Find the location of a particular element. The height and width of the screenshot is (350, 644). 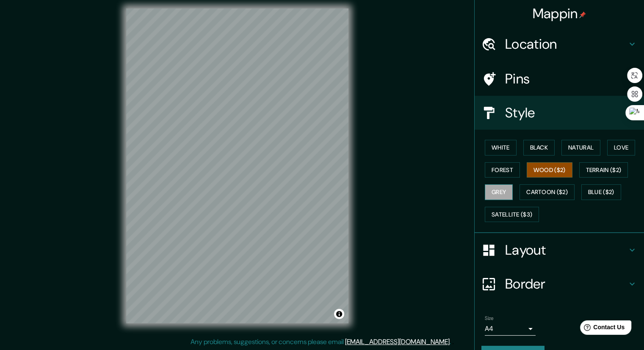

button: Blue ($2) is located at coordinates (601, 192).